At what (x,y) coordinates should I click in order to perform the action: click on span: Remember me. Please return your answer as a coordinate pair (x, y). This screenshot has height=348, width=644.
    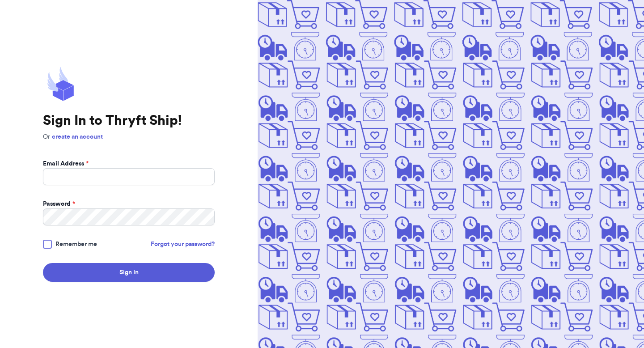
    Looking at the image, I should click on (76, 245).